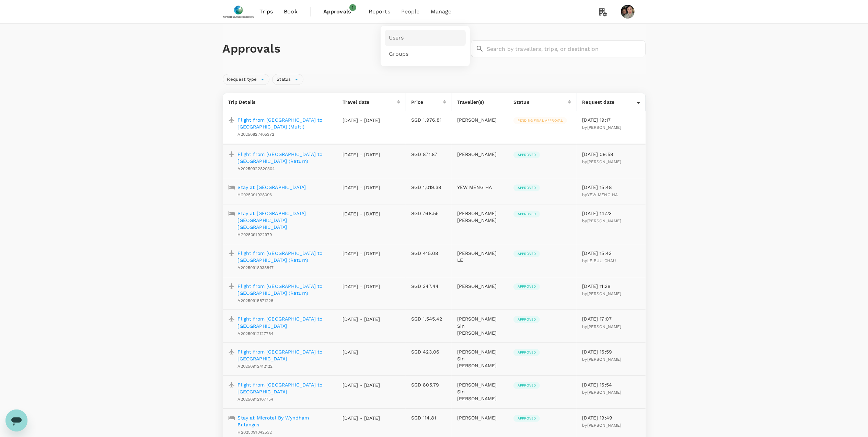 The height and width of the screenshot is (437, 868). Describe the element at coordinates (609, 102) in the screenshot. I see `div: Request date` at that location.